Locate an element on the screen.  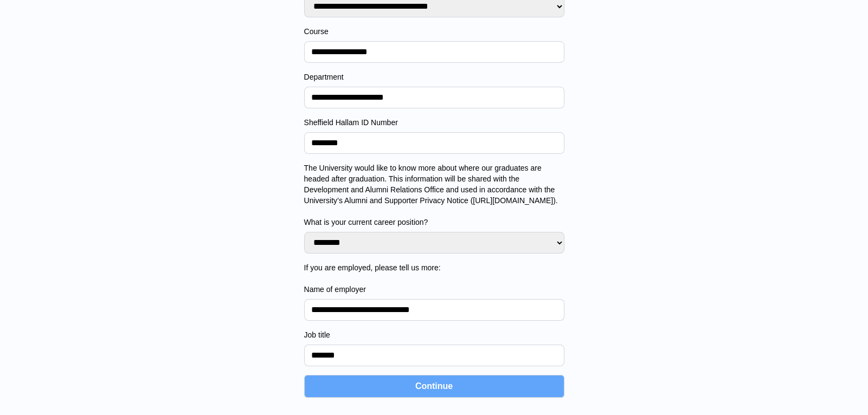
label: Job title is located at coordinates (434, 335).